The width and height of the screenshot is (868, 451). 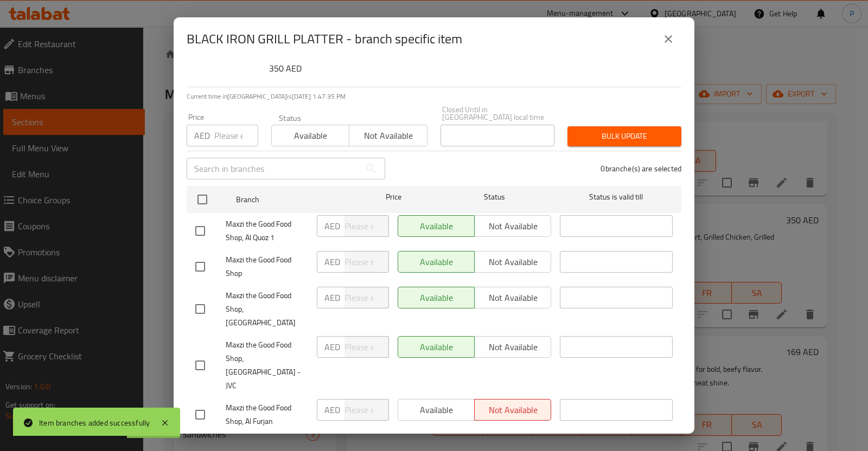 What do you see at coordinates (471, 68) in the screenshot?
I see `h6: 350 AED` at bounding box center [471, 68].